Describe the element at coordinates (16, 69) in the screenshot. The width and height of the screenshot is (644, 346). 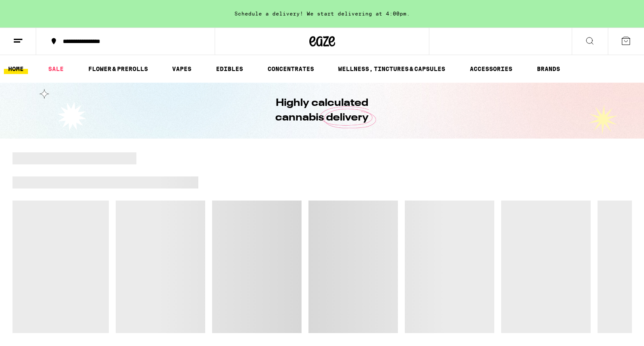
I see `a: HOME` at that location.